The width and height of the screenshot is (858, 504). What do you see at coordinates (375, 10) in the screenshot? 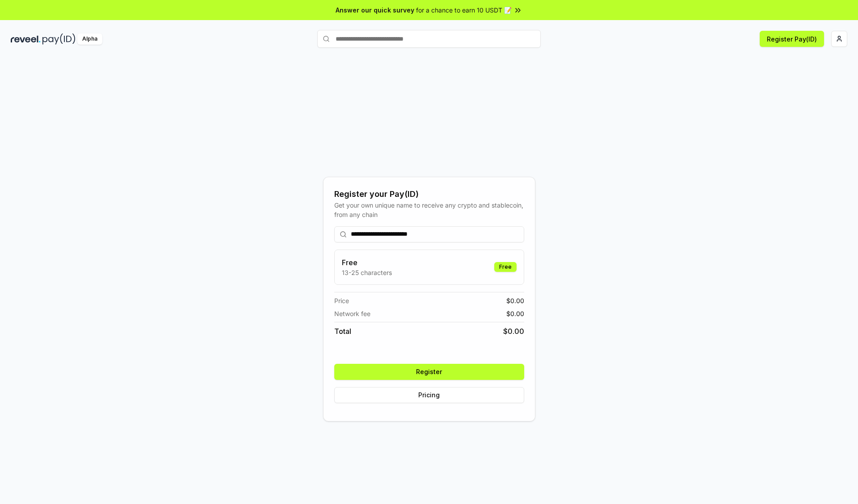
I see `span: Answer our quick survey` at bounding box center [375, 10].